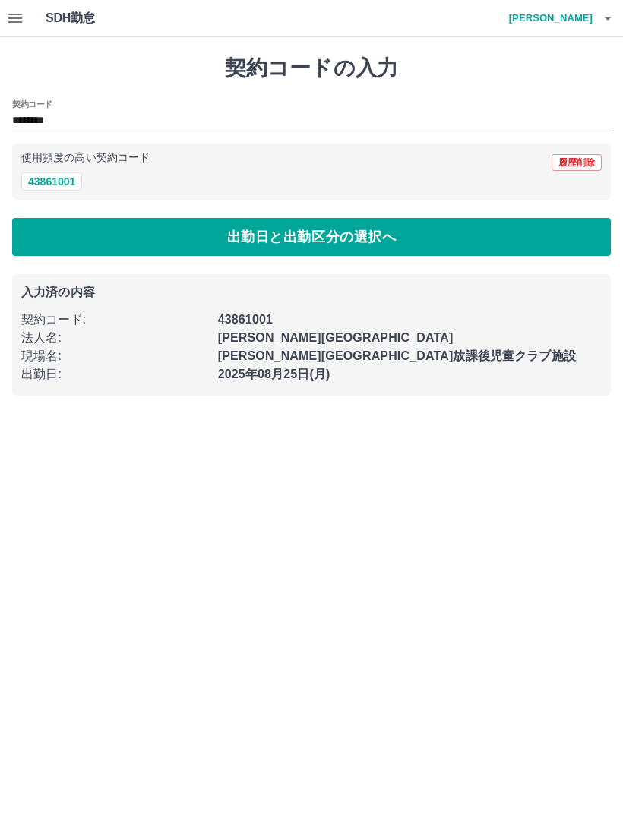 This screenshot has height=840, width=623. Describe the element at coordinates (114, 320) in the screenshot. I see `p: 契約コード :` at that location.